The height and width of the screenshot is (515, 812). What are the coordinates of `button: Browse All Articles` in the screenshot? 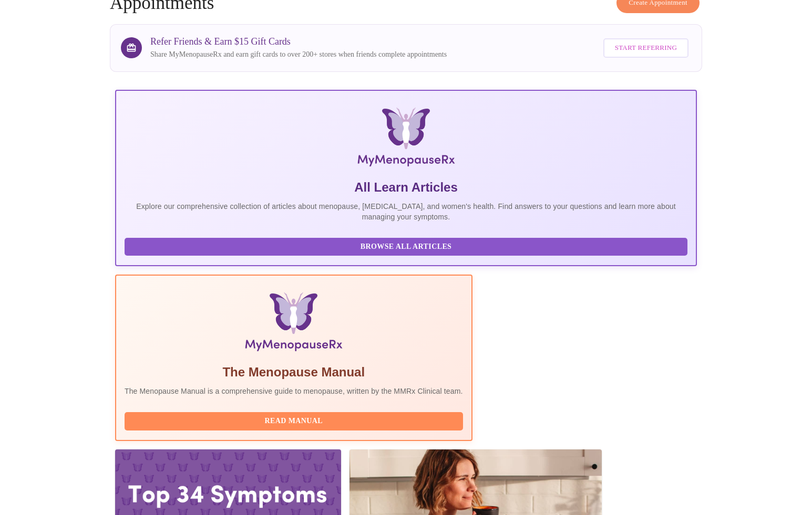 It's located at (406, 247).